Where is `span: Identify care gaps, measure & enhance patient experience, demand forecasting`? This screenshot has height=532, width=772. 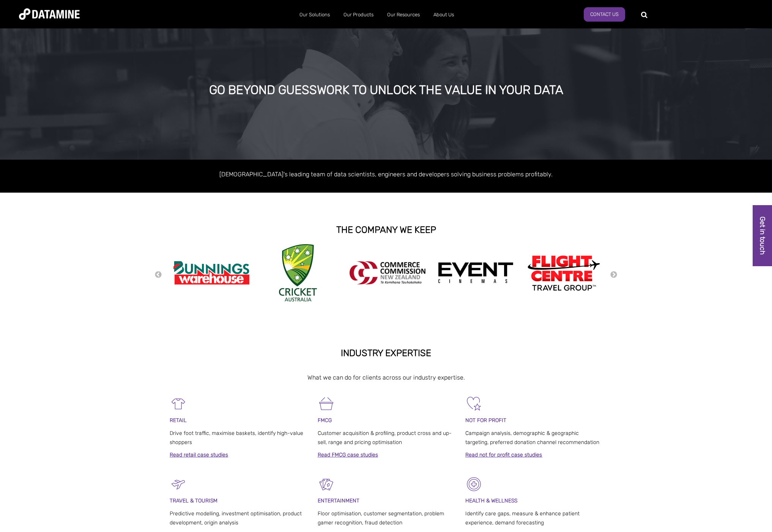 span: Identify care gaps, measure & enhance patient experience, demand forecasting is located at coordinates (522, 518).